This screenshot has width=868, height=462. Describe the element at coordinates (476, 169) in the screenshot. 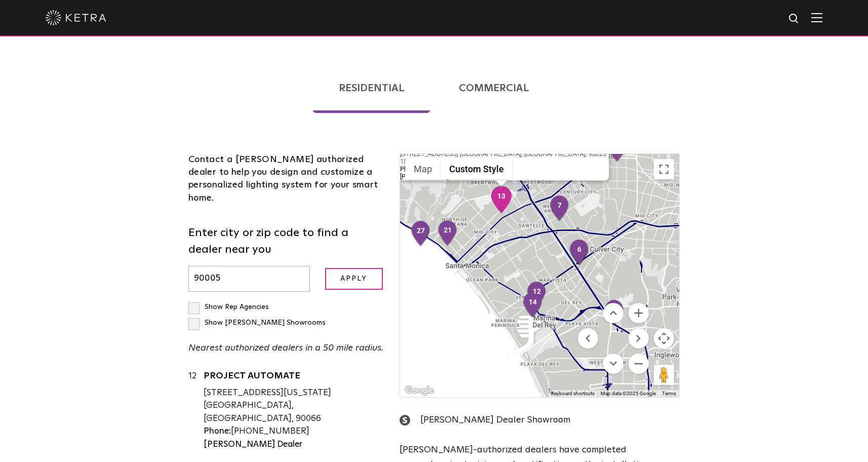

I see `button: Custom Style` at that location.